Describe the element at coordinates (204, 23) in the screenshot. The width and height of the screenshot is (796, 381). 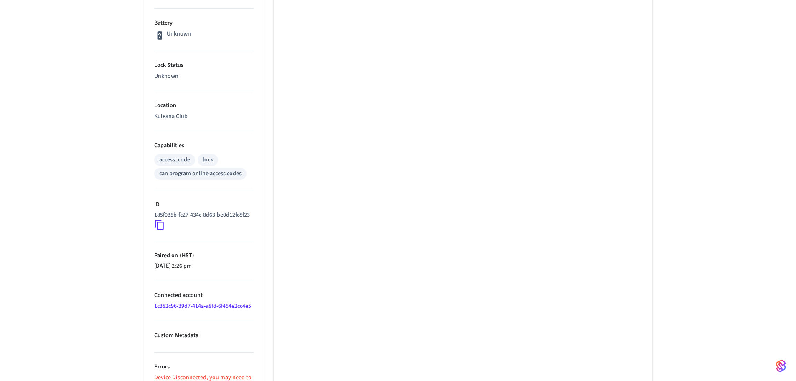
I see `p: Battery` at that location.